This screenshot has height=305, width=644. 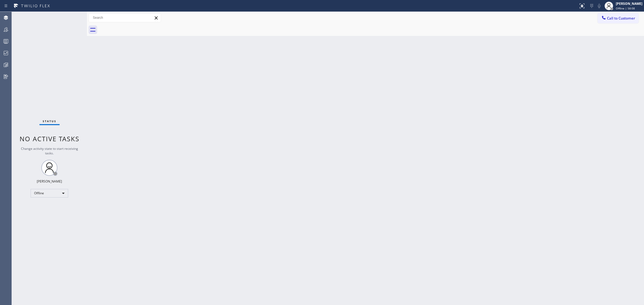 What do you see at coordinates (625, 8) in the screenshot?
I see `span: Offline | 58:08` at bounding box center [625, 8].